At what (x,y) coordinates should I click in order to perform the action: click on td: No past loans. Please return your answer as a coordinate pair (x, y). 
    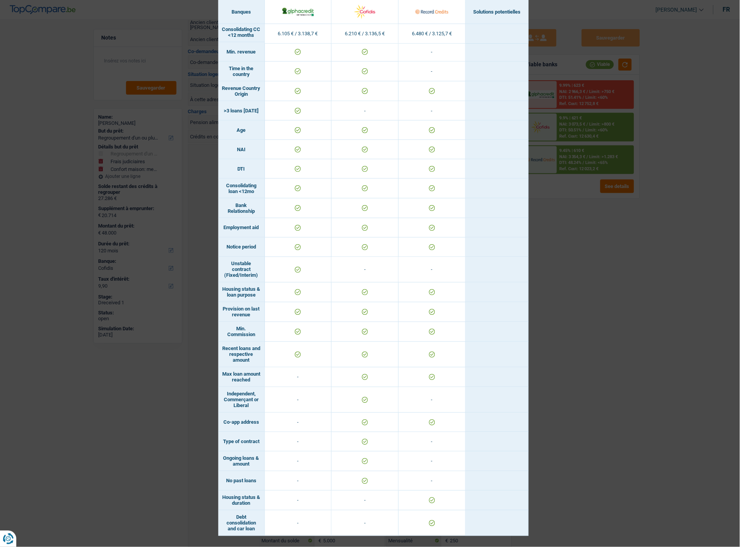
    Looking at the image, I should click on (242, 481).